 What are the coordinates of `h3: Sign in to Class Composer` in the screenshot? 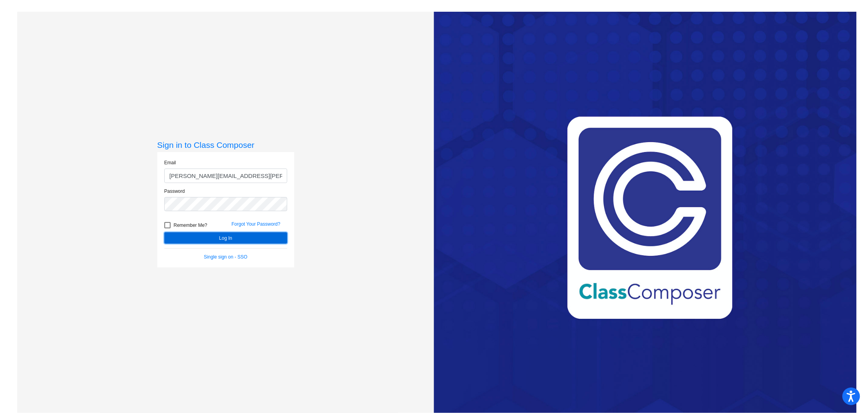 It's located at (226, 145).